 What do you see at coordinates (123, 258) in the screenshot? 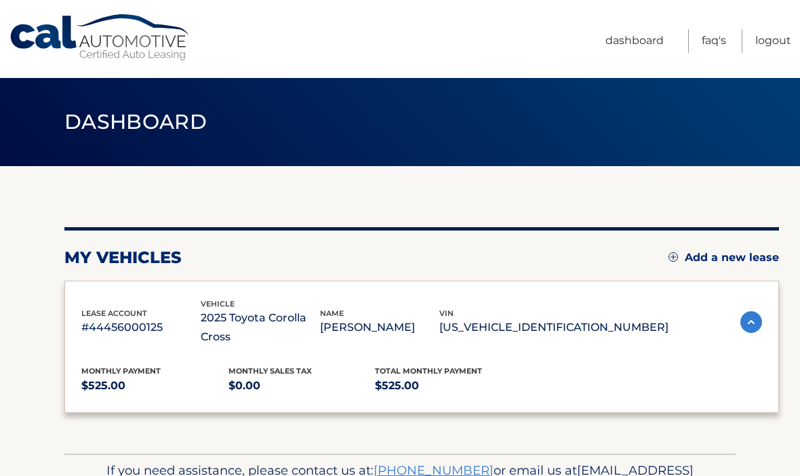
I see `h2: my vehicles` at bounding box center [123, 258].